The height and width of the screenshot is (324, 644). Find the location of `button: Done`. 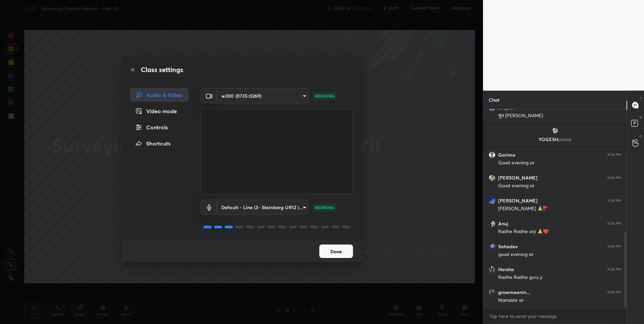

button: Done is located at coordinates (336, 251).